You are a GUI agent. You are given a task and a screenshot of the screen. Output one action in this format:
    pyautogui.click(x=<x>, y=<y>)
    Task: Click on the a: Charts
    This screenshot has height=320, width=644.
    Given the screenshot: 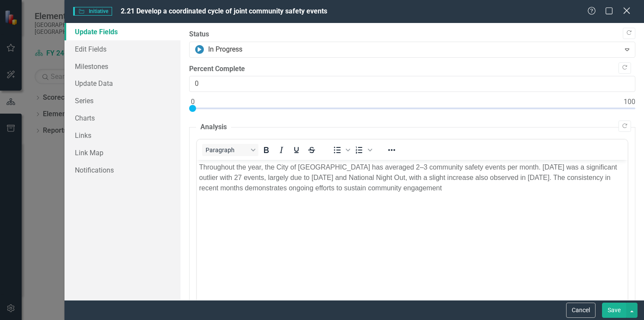 What is the action you would take?
    pyautogui.click(x=123, y=118)
    